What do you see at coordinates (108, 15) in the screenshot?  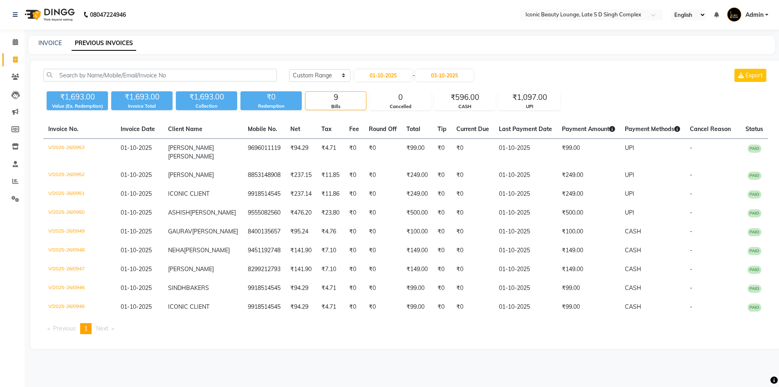 I see `b: 08047224946` at bounding box center [108, 15].